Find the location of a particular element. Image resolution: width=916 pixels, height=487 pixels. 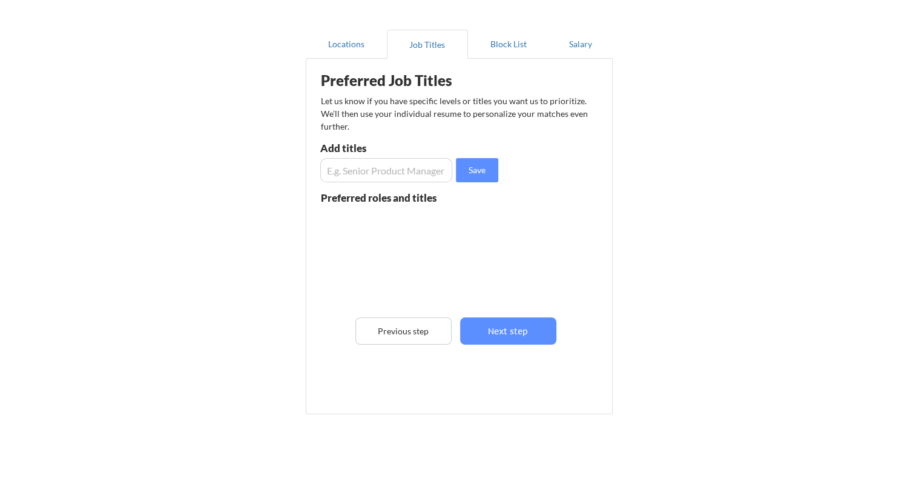

div: Preferred Job Titles is located at coordinates (397, 81).